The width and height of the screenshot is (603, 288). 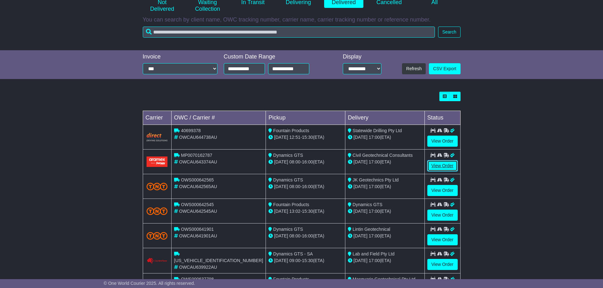 I want to click on span: Macquarie Geotechnical Pty Ltd, so click(x=384, y=280).